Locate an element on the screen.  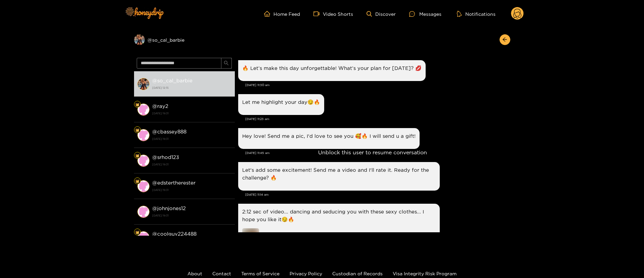
span: home is located at coordinates (269, 13).